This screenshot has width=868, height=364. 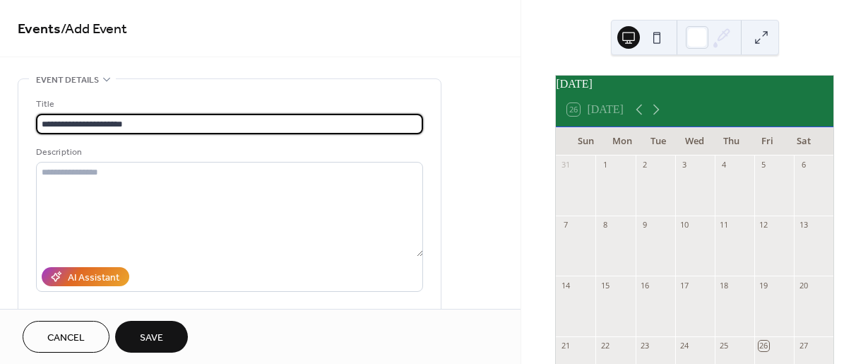 What do you see at coordinates (67, 80) in the screenshot?
I see `span: Event details` at bounding box center [67, 80].